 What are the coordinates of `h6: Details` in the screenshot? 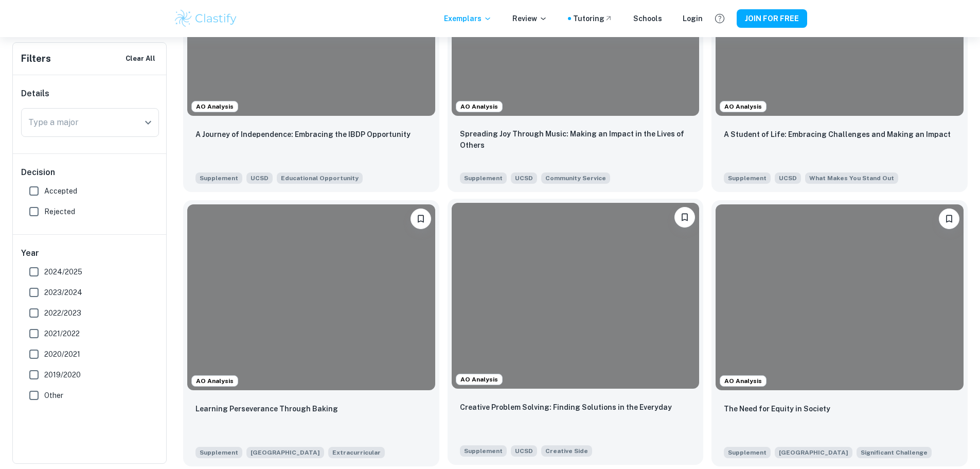 It's located at (90, 94).